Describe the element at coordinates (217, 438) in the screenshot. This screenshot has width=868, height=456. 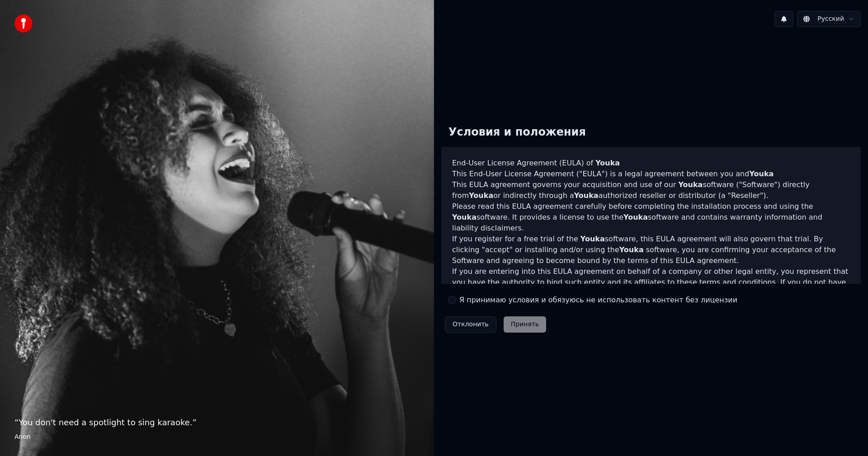
I see `footer: Anon` at that location.